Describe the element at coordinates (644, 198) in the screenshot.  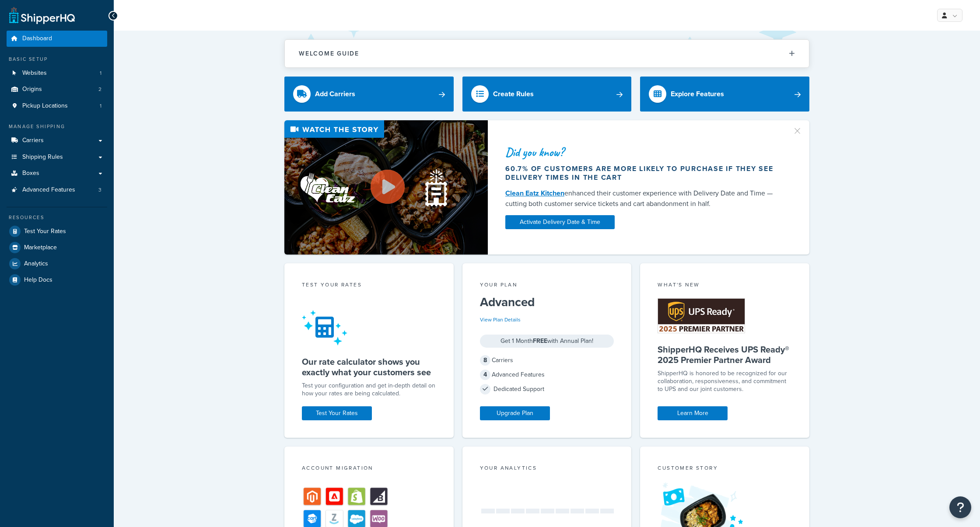
I see `div: enhanced their customer experience with Delivery Date and Time — cutting both customer service ti...` at that location.